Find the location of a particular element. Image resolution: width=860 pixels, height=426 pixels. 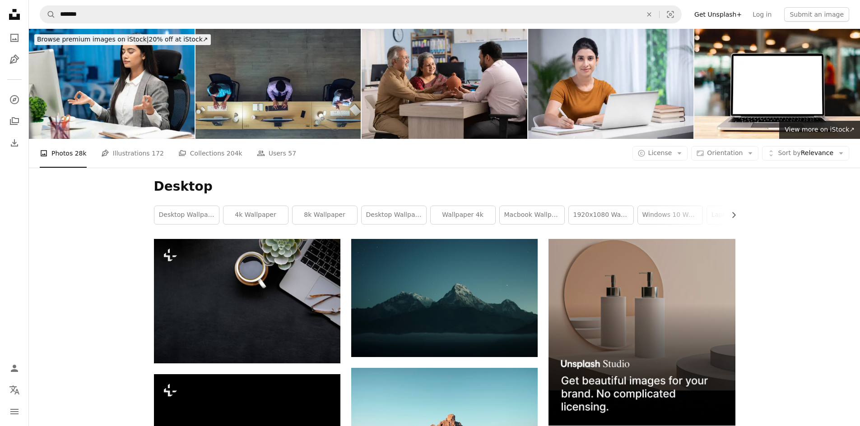

form: Find visuals sitewide is located at coordinates (361, 14).